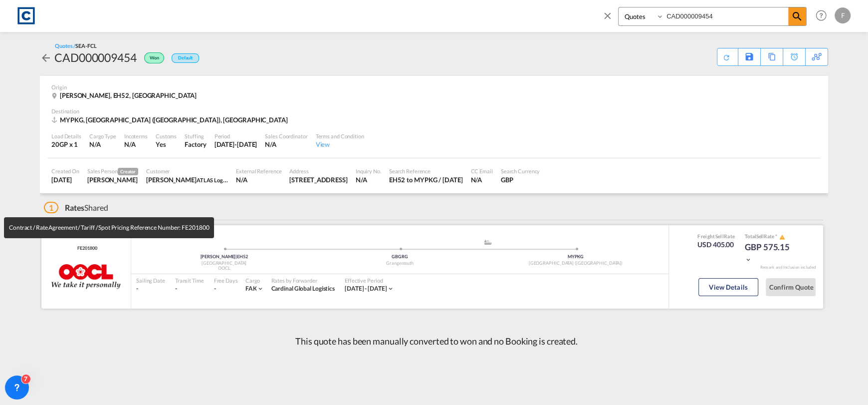 The height and width of the screenshot is (405, 868). I want to click on img: OOCL, so click(87, 277).